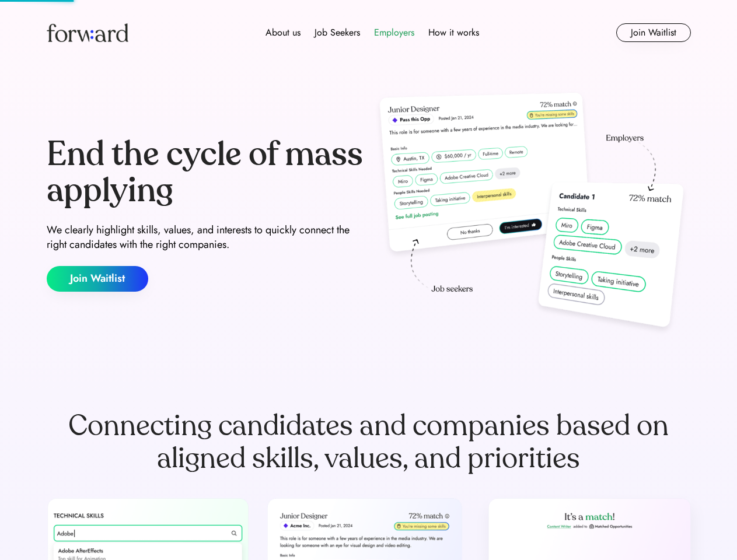  I want to click on div: Job Seekers, so click(337, 32).